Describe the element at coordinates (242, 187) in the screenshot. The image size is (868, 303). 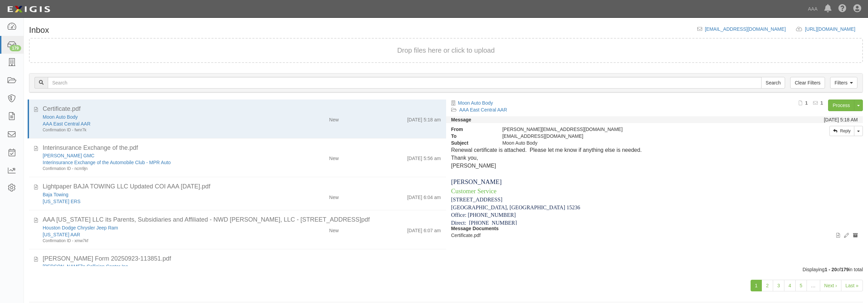
I see `div: Lightpaper BAJA TOWING LLC Updated COI AAA 09-30-2025.pdf` at that location.